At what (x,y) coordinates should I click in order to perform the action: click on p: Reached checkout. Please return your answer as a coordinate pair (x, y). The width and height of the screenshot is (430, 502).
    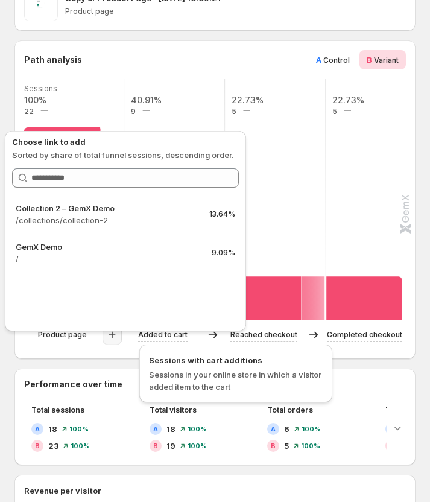
    Looking at the image, I should click on (263, 335).